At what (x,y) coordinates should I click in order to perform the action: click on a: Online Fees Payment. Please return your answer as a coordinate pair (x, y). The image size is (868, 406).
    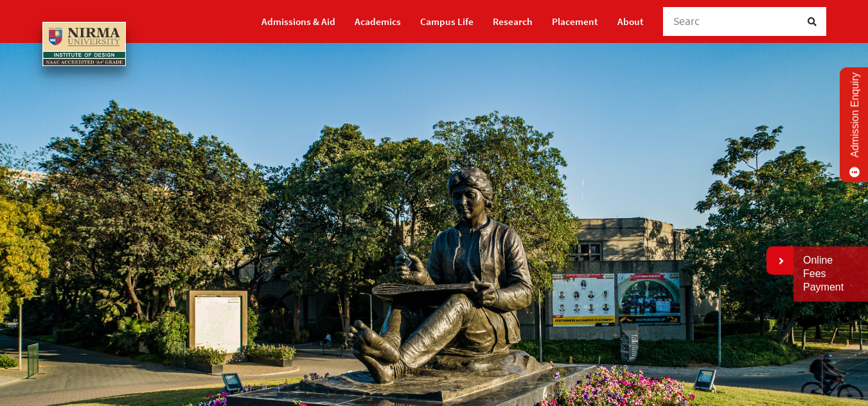
    Looking at the image, I should click on (830, 274).